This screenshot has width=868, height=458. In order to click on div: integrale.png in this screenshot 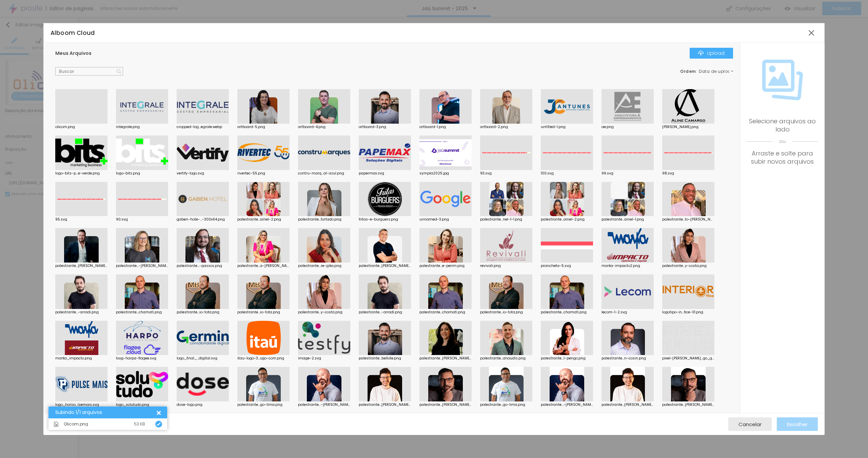, I will do `click(142, 127)`.